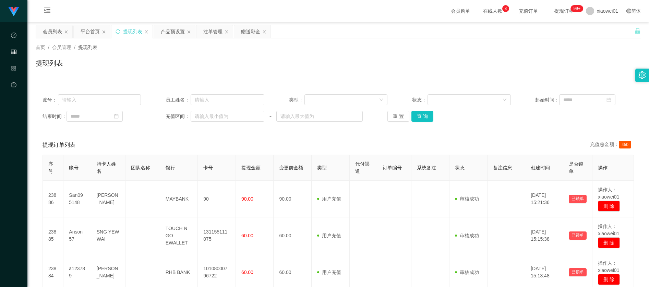  Describe the element at coordinates (541, 168) in the screenshot. I see `span: 创建时间` at that location.